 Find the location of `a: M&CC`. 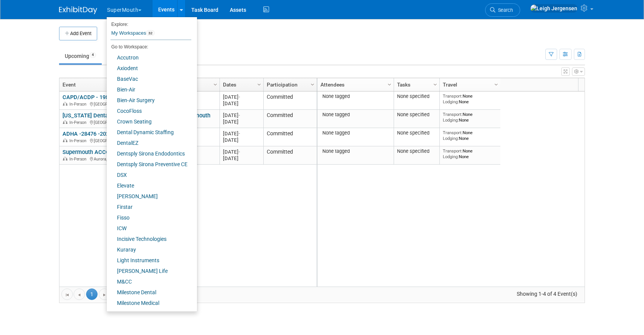

a: M&CC is located at coordinates (149, 281).